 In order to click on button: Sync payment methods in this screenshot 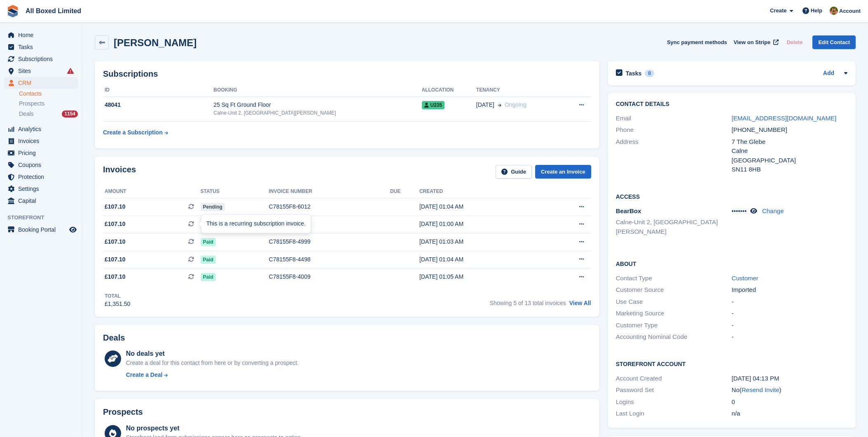, I will do `click(697, 42)`.